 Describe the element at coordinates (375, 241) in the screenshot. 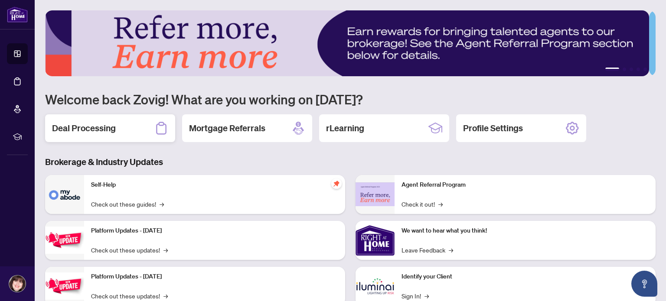

I see `img: We want to hear what you think!` at that location.